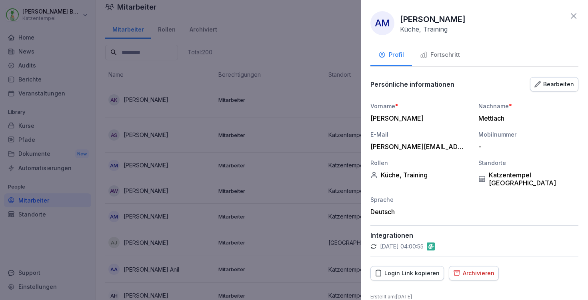  What do you see at coordinates (473, 273) in the screenshot?
I see `div: Archivieren` at bounding box center [473, 273].